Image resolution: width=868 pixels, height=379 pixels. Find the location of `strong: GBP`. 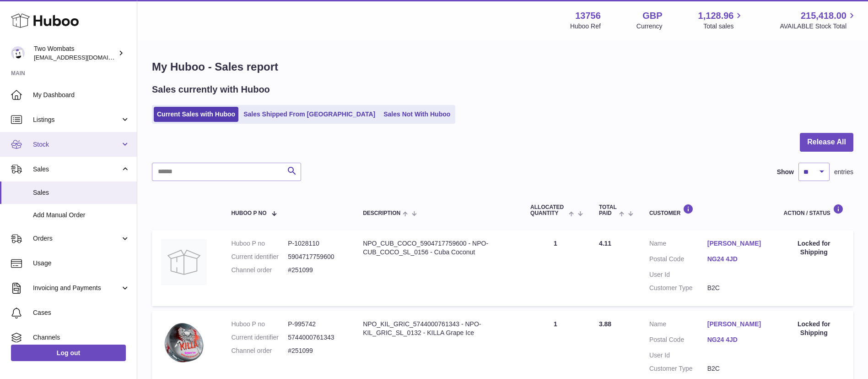

strong: GBP is located at coordinates (652, 16).